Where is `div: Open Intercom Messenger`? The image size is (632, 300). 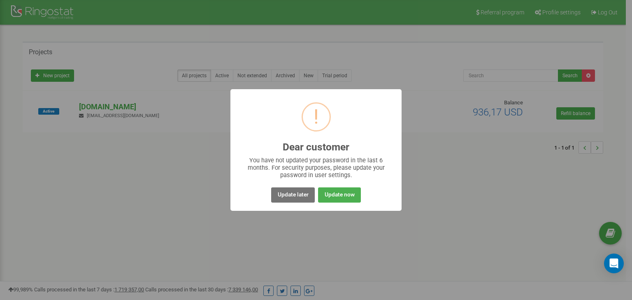 div: Open Intercom Messenger is located at coordinates (614, 264).